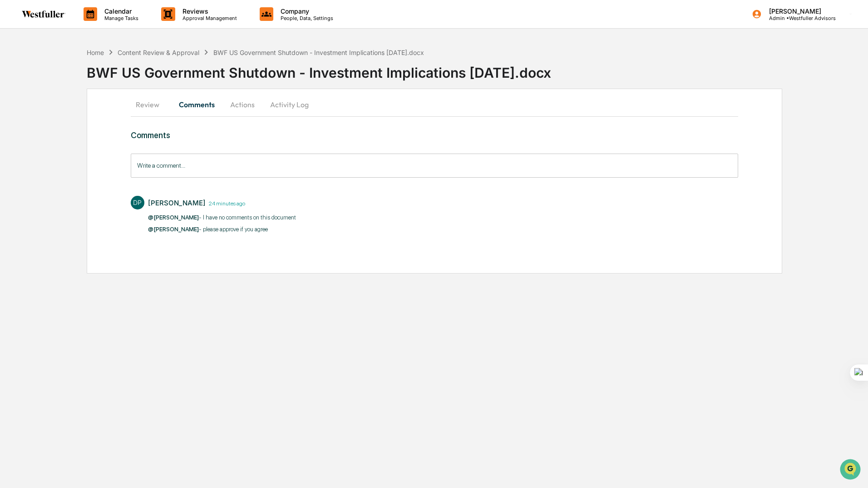 Image resolution: width=868 pixels, height=488 pixels. I want to click on a: Powered byPylon, so click(87, 157).